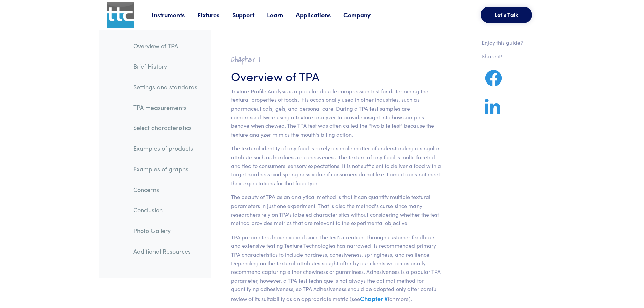 This screenshot has height=308, width=644. What do you see at coordinates (336, 76) in the screenshot?
I see `h3: Overview of TPA` at bounding box center [336, 76].